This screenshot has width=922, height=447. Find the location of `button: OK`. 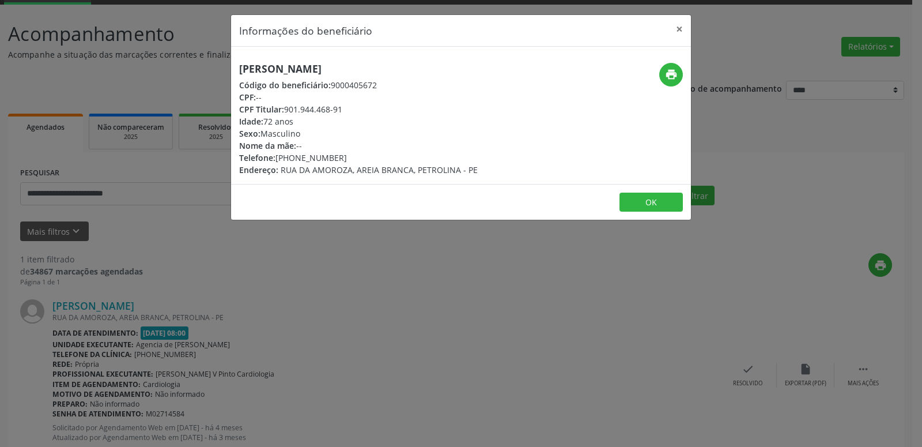

button: OK is located at coordinates (651, 202).